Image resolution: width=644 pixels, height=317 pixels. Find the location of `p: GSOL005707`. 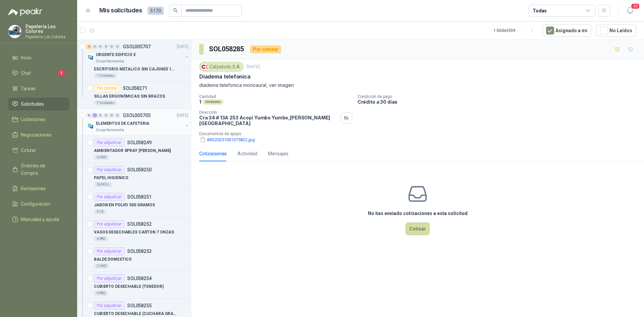

p: GSOL005707 is located at coordinates (137, 47).